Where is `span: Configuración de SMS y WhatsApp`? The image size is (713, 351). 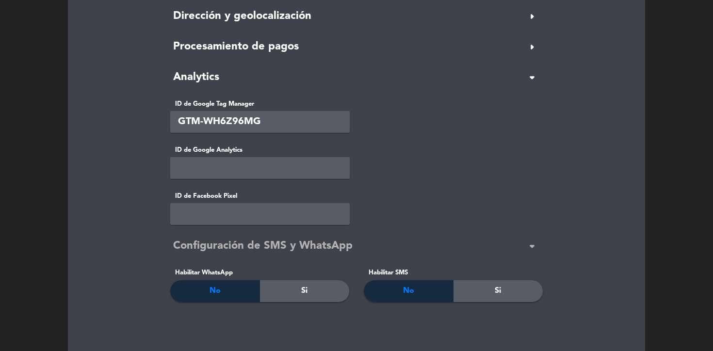
span: Configuración de SMS y WhatsApp is located at coordinates (263, 246).